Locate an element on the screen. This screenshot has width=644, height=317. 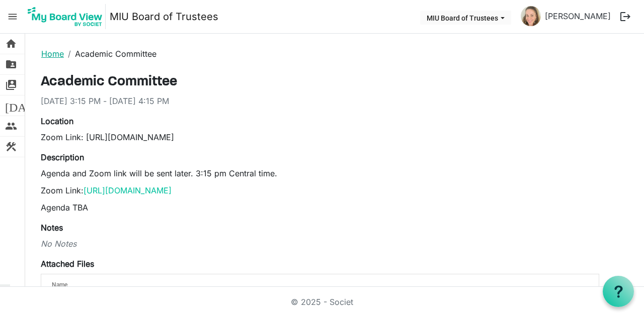
span: Name is located at coordinates (60, 285).